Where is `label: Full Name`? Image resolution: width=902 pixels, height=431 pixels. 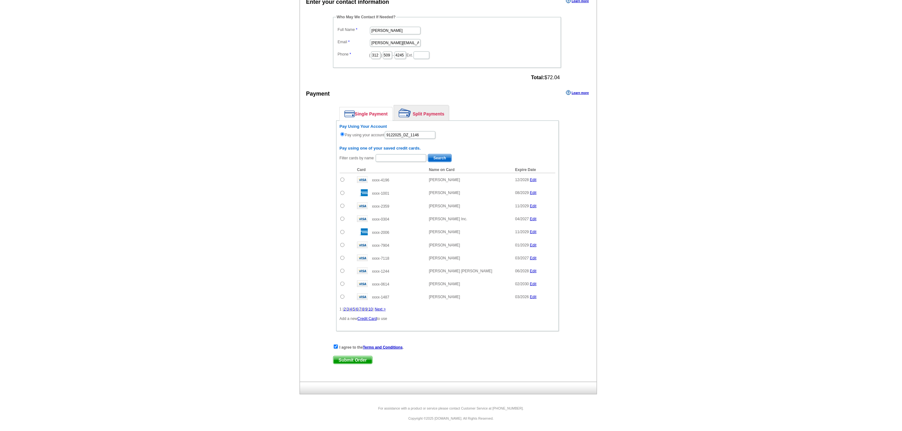
label: Full Name is located at coordinates (353, 30).